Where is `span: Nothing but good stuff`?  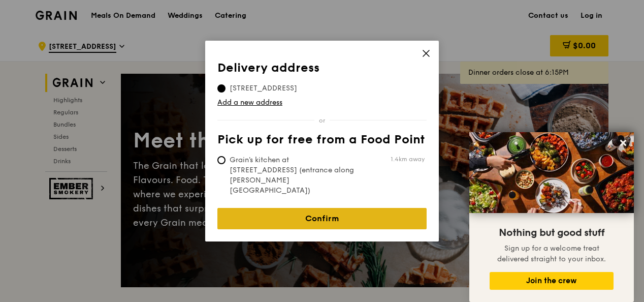
span: Nothing but good stuff is located at coordinates (552, 233).